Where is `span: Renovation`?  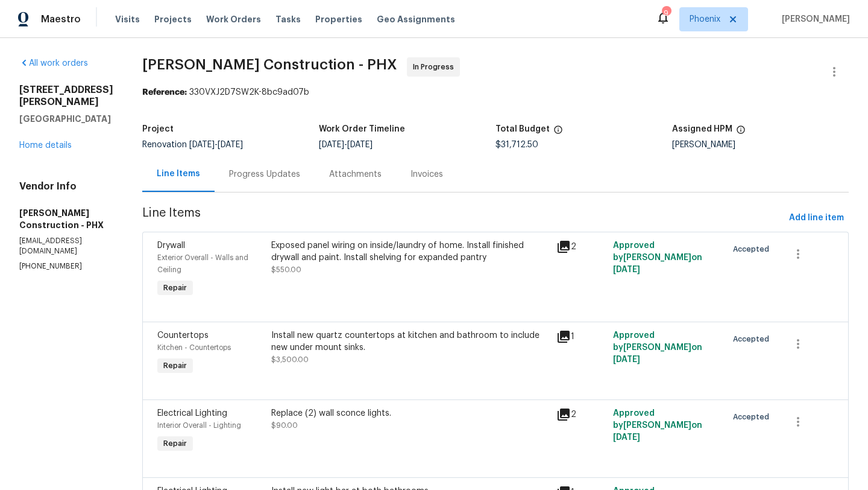
span: Renovation is located at coordinates (193, 145).